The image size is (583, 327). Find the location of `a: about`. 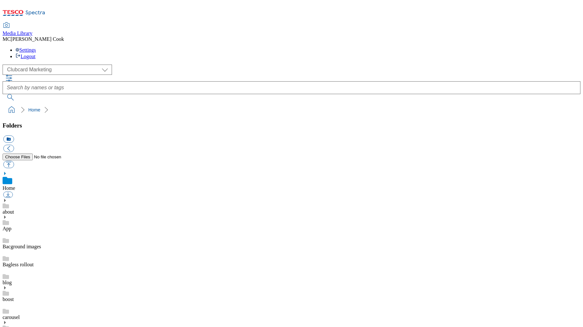

a: about is located at coordinates (8, 212).